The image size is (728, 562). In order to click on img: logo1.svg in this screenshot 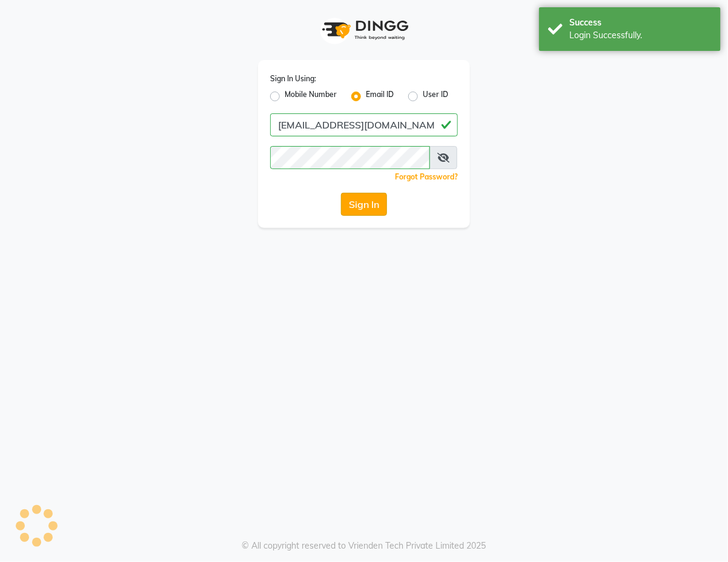, I will do `click(364, 30)`.